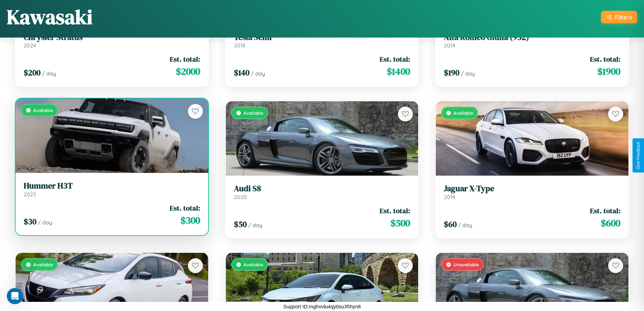 This screenshot has height=311, width=644. I want to click on div: Give Feedback, so click(638, 155).